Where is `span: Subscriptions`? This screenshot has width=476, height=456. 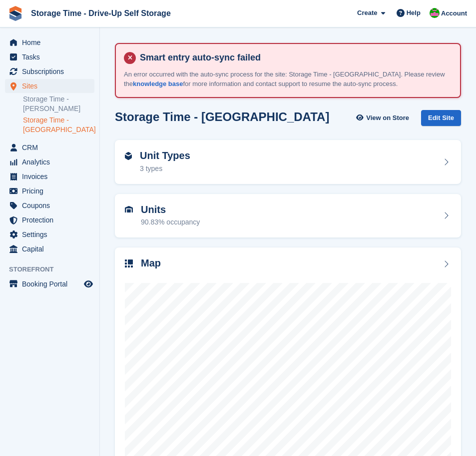 span: Subscriptions is located at coordinates (52, 71).